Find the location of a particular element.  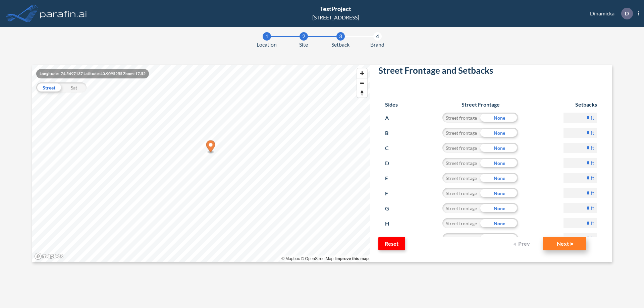

div: 3 is located at coordinates (340, 36).